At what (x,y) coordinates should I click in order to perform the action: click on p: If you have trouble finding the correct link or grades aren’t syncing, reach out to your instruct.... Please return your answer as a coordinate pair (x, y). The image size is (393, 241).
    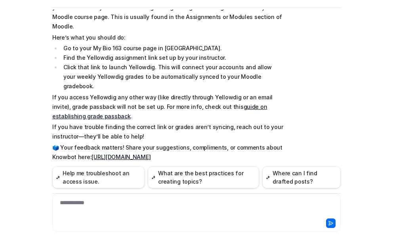
    Looking at the image, I should click on (168, 132).